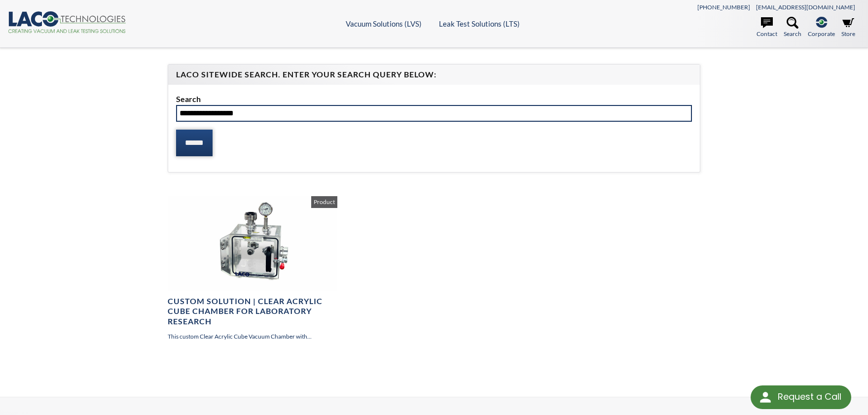 The image size is (868, 415). What do you see at coordinates (793, 28) in the screenshot?
I see `a: Search` at bounding box center [793, 28].